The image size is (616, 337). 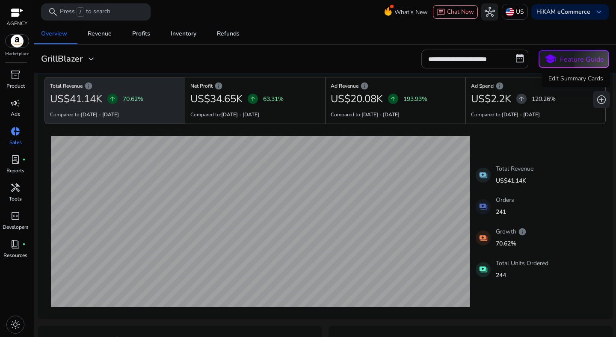 I want to click on span: What's New, so click(x=411, y=12).